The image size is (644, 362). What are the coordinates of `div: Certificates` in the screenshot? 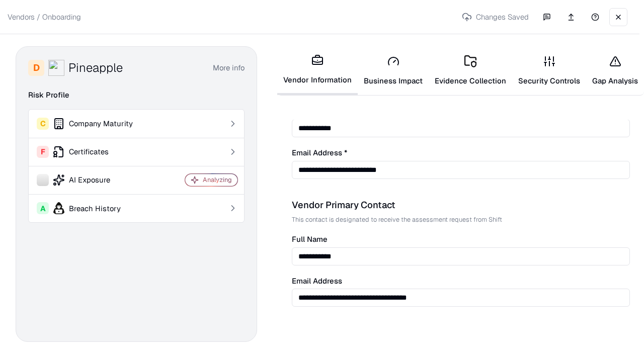 It's located at (96, 152).